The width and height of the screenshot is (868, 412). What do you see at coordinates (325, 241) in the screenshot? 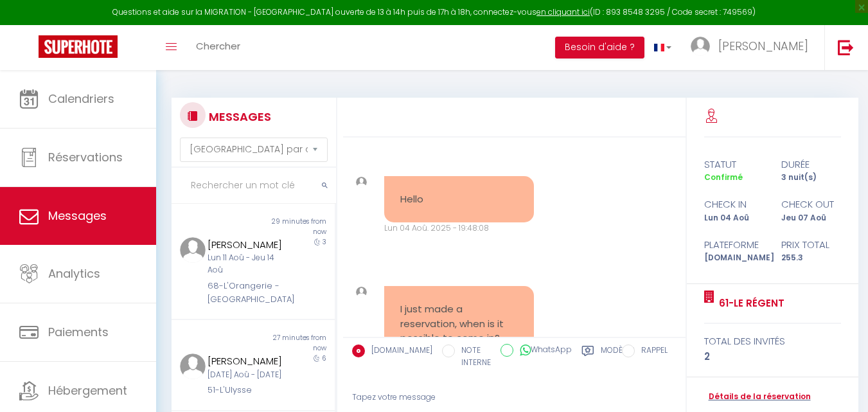
I see `span: 3` at bounding box center [325, 241].